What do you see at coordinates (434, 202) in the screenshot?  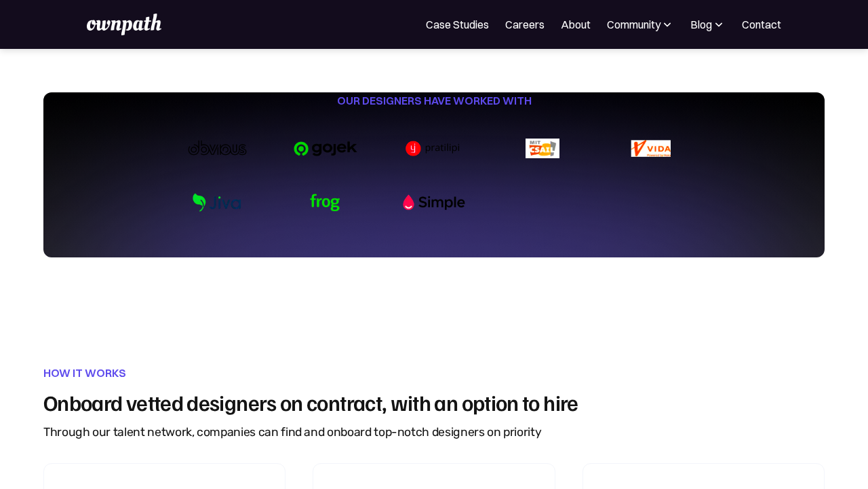 I see `img: Simple's brand logo` at bounding box center [434, 202].